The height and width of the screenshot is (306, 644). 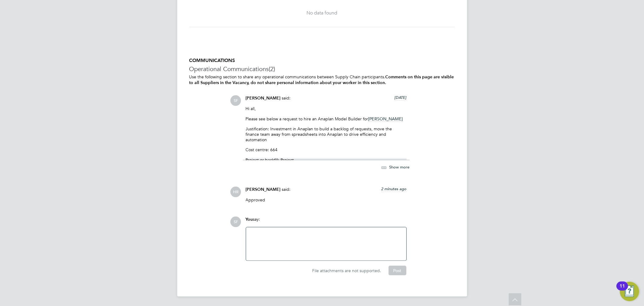 I want to click on p: Project or backfill: Project, so click(x=326, y=160).